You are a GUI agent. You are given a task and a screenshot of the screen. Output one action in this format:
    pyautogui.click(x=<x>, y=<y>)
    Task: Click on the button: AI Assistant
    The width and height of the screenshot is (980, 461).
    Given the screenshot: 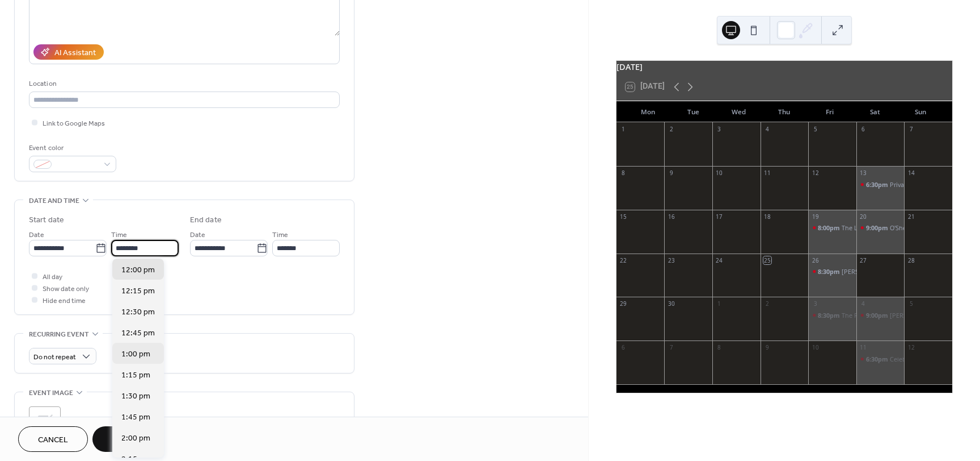 What is the action you would take?
    pyautogui.click(x=69, y=51)
    